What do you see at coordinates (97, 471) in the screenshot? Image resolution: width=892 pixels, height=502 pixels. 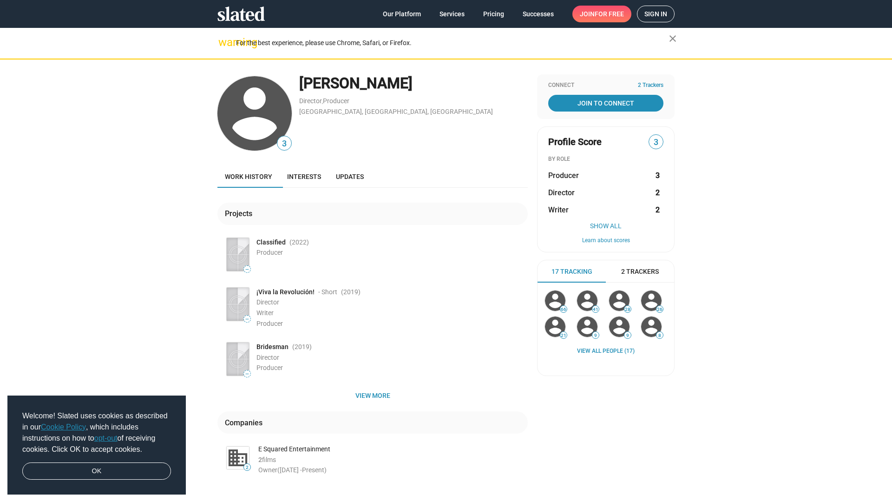 I see `a: dismiss cookie message` at bounding box center [97, 471].